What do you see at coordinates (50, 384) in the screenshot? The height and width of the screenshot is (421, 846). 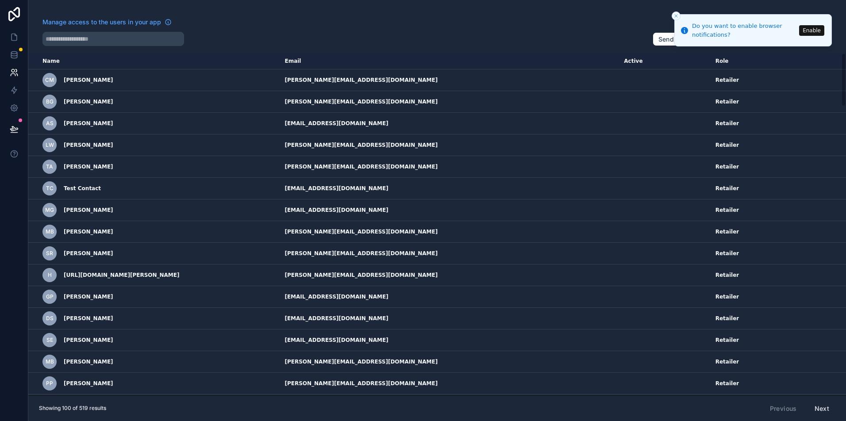 I see `span: PP` at bounding box center [50, 384].